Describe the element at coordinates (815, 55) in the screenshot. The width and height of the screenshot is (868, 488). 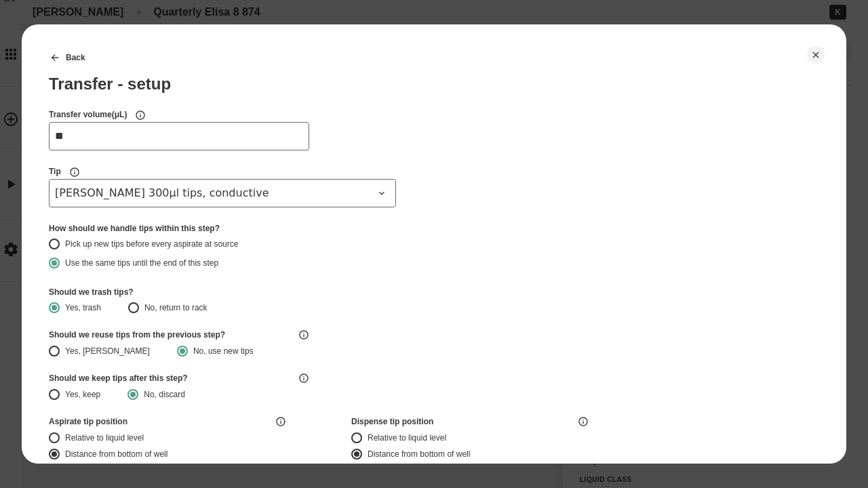
I see `button: Close` at that location.